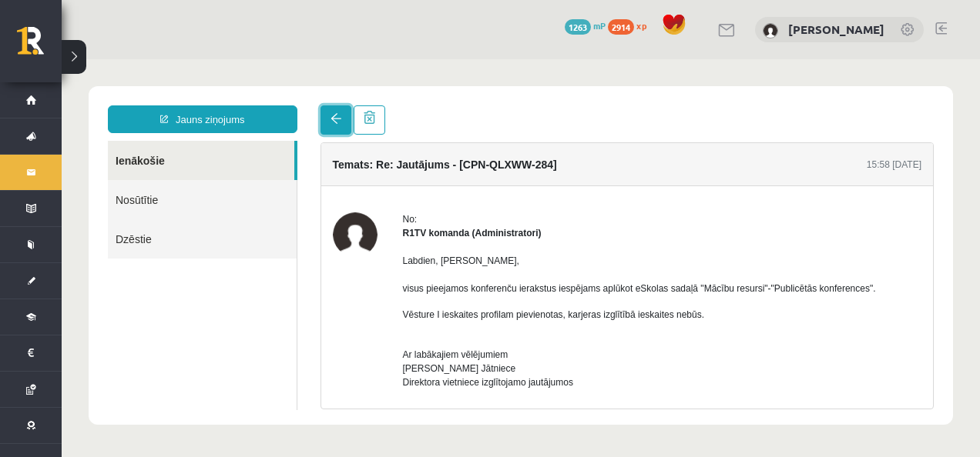  What do you see at coordinates (601, 160) in the screenshot?
I see `div: No:` at bounding box center [601, 160].